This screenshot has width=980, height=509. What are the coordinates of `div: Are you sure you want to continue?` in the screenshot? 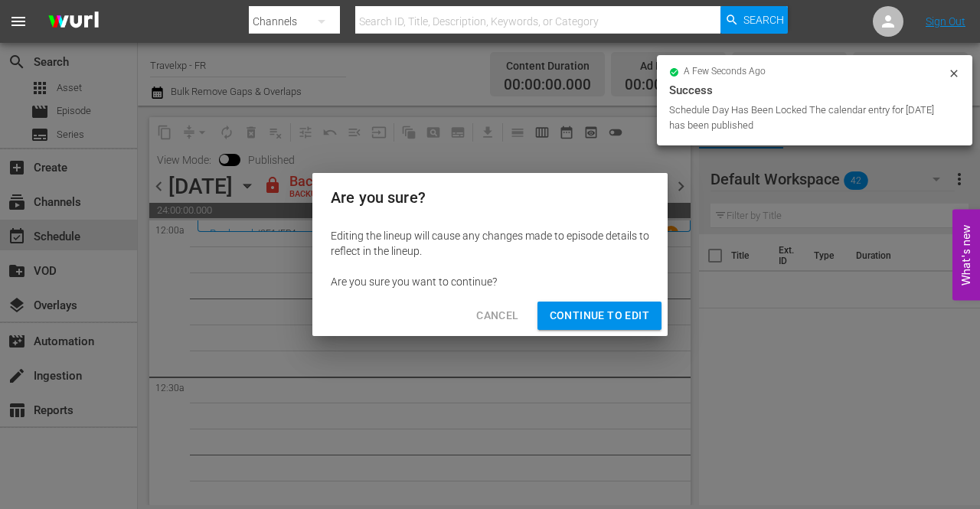 It's located at (490, 281).